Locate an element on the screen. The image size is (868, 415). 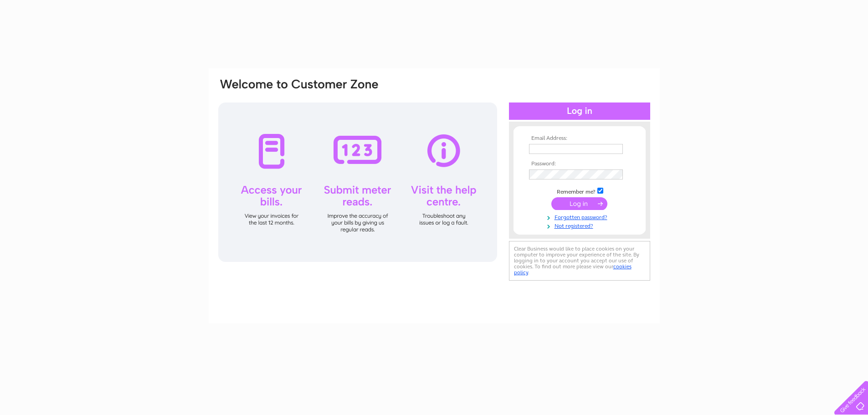
input: Submit is located at coordinates (579, 204).